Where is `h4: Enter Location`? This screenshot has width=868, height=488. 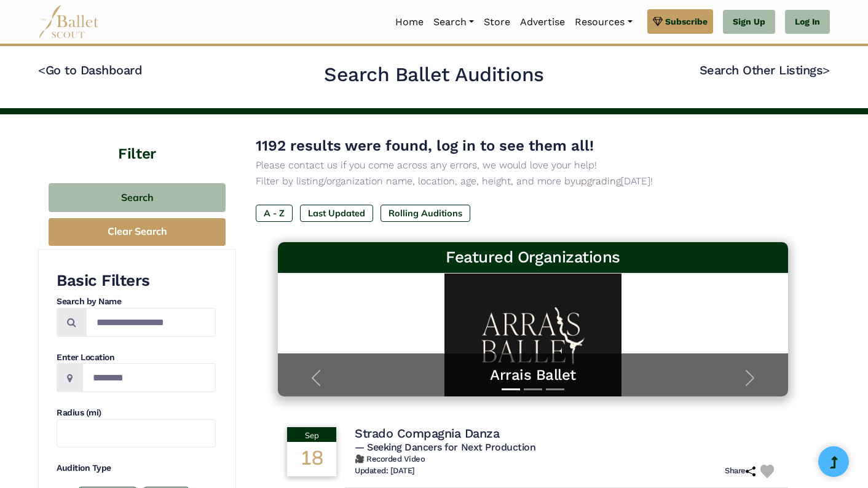
h4: Enter Location is located at coordinates (136, 358).